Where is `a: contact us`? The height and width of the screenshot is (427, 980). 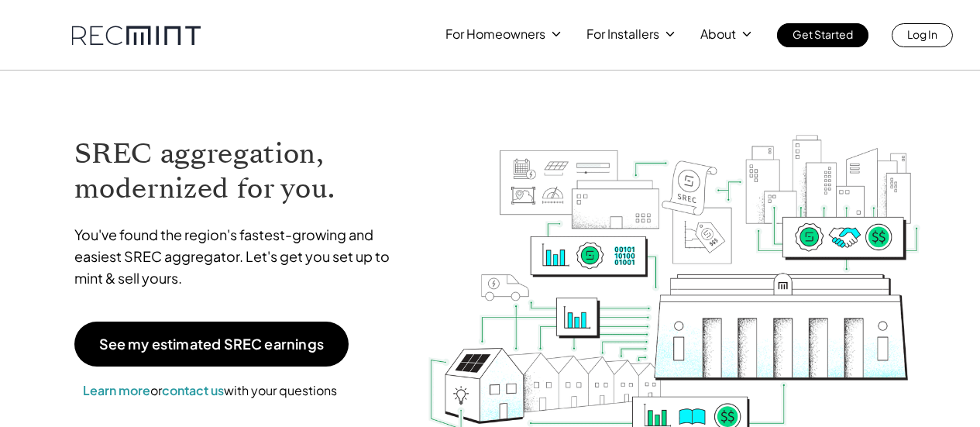
a: contact us is located at coordinates (193, 390).